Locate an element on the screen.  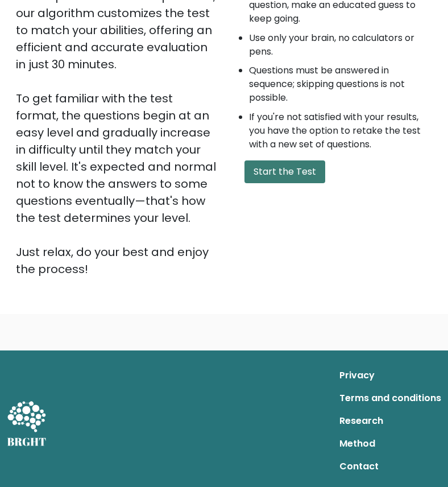
li: Questions must be answered in sequence; skipping questions is not possible. is located at coordinates (341, 84).